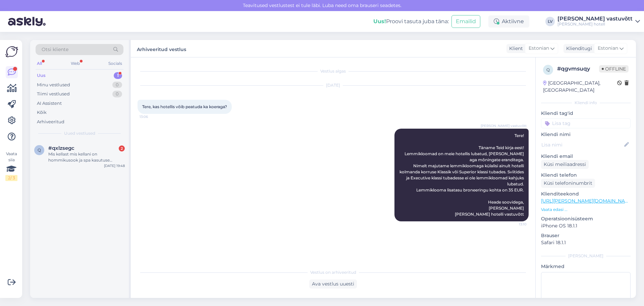 The width and height of the screenshot is (644, 306). I want to click on div: Proovi tasuta juba täna:, so click(412, 21).